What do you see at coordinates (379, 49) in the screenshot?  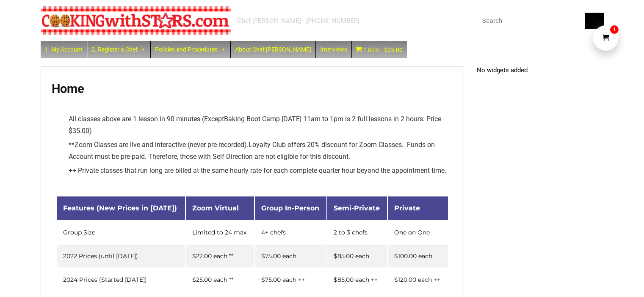 I see `a: Cart1 item$25.00` at bounding box center [379, 49].